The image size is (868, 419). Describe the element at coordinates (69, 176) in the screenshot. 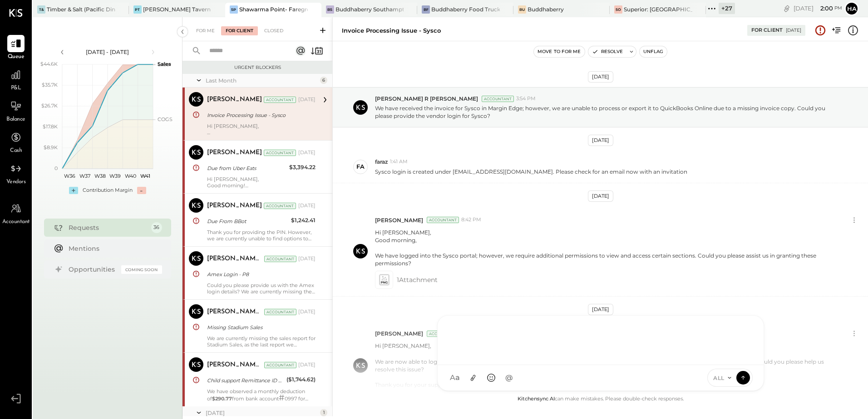

I see `text: W36` at that location.